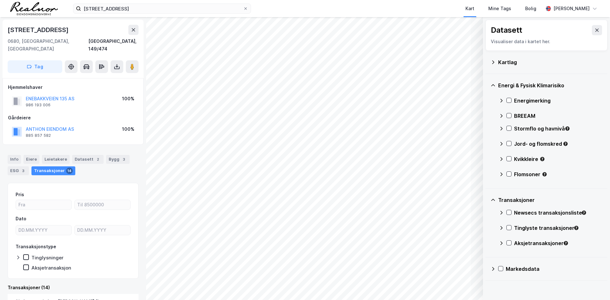 The image size is (610, 300). Describe the element at coordinates (34, 9) in the screenshot. I see `img: realnor-logo.934646d98de889bb5806.png` at that location.